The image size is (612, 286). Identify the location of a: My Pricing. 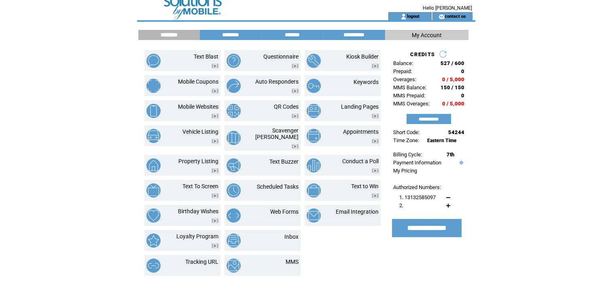
(405, 171).